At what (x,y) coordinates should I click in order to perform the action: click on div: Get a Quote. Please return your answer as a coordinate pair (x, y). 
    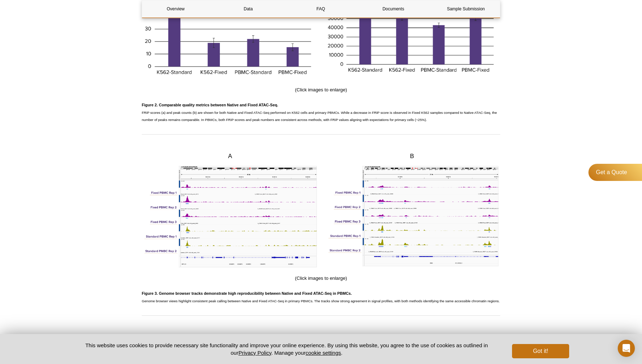
    Looking at the image, I should click on (615, 172).